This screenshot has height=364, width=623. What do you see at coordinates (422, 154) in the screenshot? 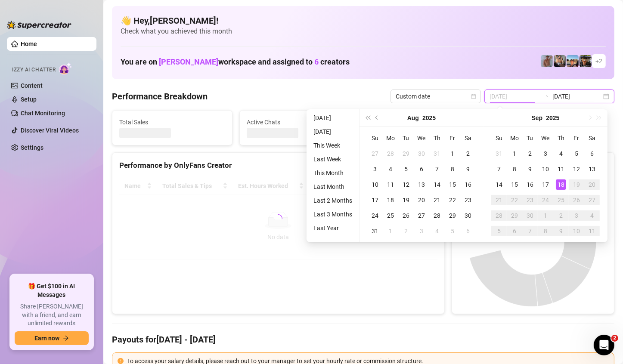
I see `td: 2025-07-30` at bounding box center [422, 154].